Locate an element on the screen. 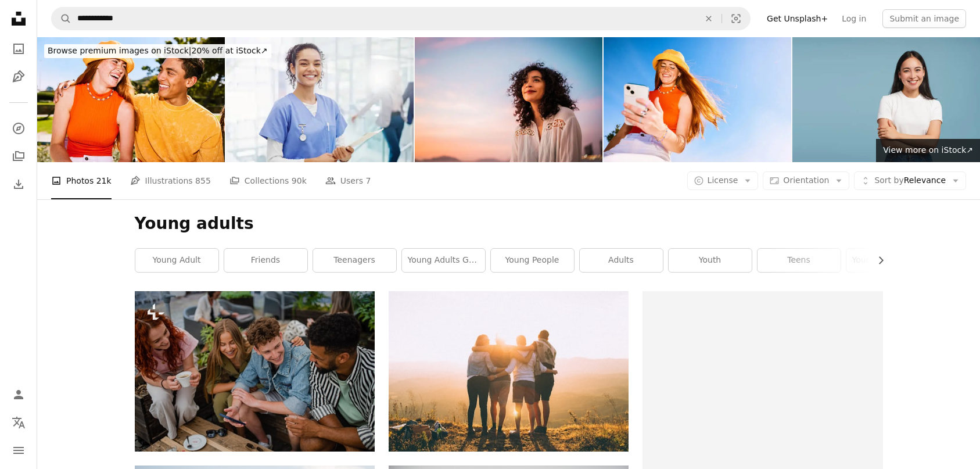 This screenshot has width=980, height=469. button: Search Unsplash is located at coordinates (61, 18).